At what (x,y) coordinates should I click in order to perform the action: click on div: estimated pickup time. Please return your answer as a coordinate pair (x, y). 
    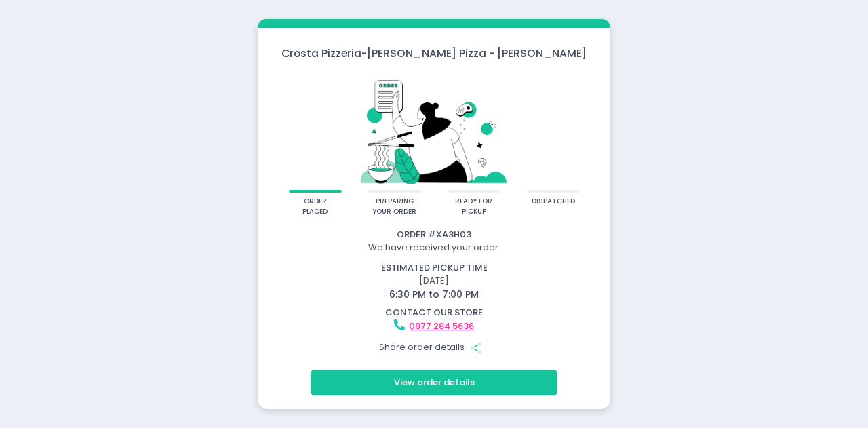
    Looking at the image, I should click on (434, 267).